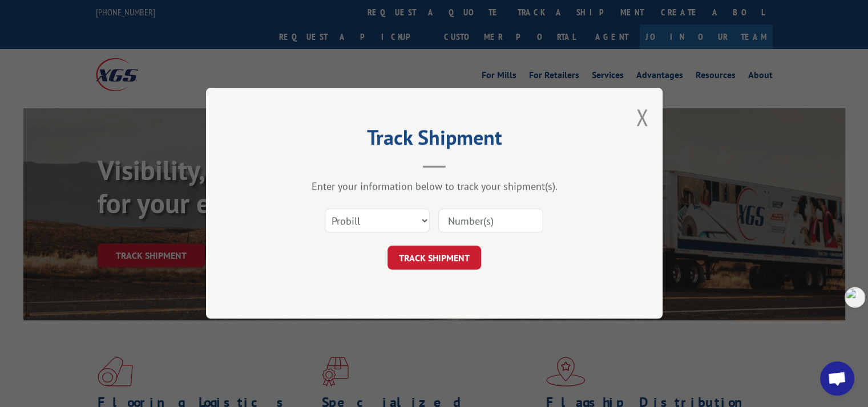 The image size is (868, 407). Describe the element at coordinates (491, 221) in the screenshot. I see `input: Number(s)` at that location.